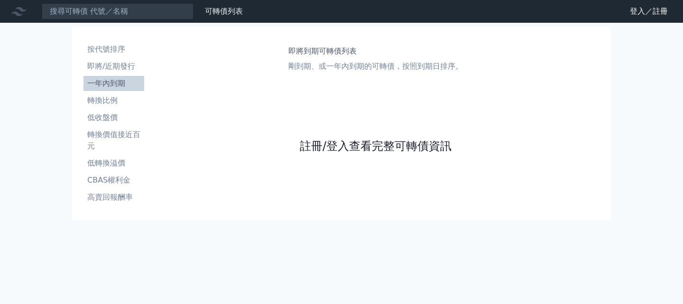 Image resolution: width=683 pixels, height=304 pixels. I want to click on li: CBAS權利金, so click(114, 180).